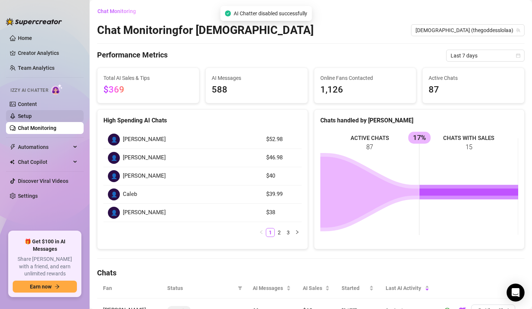 The width and height of the screenshot is (532, 309). What do you see at coordinates (271, 13) in the screenshot?
I see `span: AI Chatter disabled successfully` at bounding box center [271, 13].